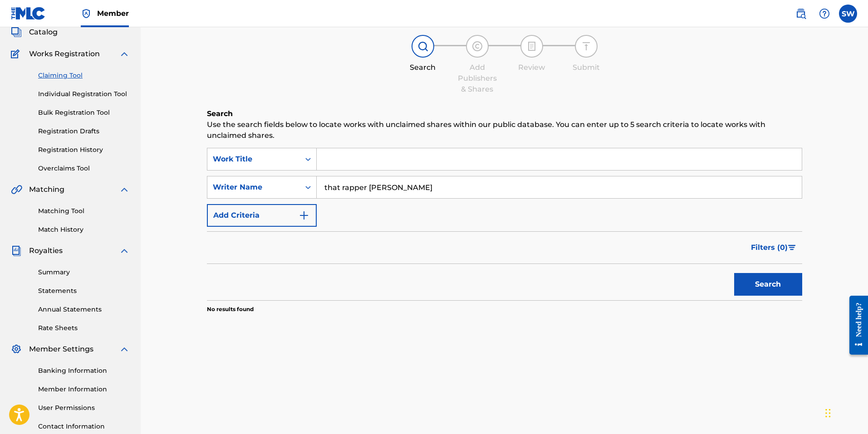 Image resolution: width=868 pixels, height=434 pixels. I want to click on span: Royalties, so click(46, 250).